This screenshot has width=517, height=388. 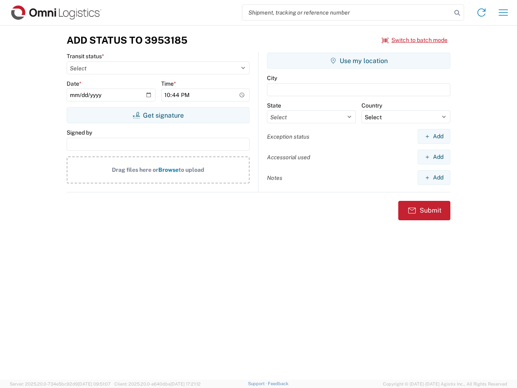 I want to click on span: to upload, so click(x=191, y=170).